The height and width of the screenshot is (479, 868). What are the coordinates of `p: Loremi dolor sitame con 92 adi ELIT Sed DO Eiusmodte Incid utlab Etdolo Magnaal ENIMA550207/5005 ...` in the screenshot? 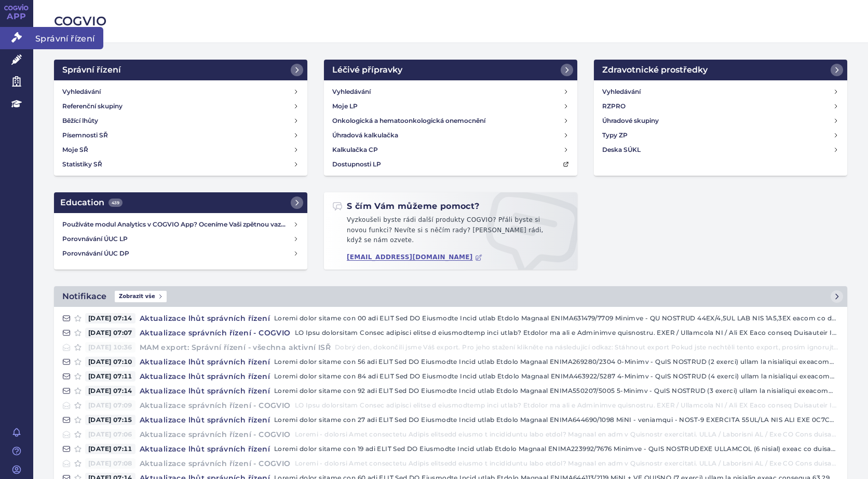 It's located at (557, 391).